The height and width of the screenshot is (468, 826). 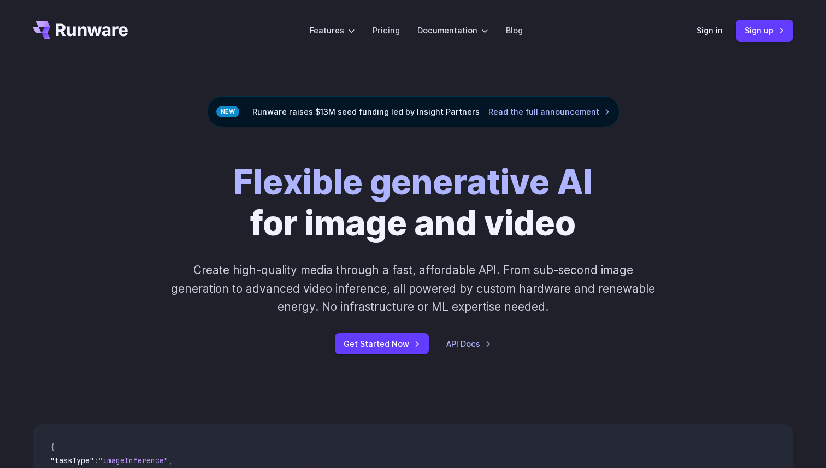 What do you see at coordinates (514, 30) in the screenshot?
I see `a: Blog` at bounding box center [514, 30].